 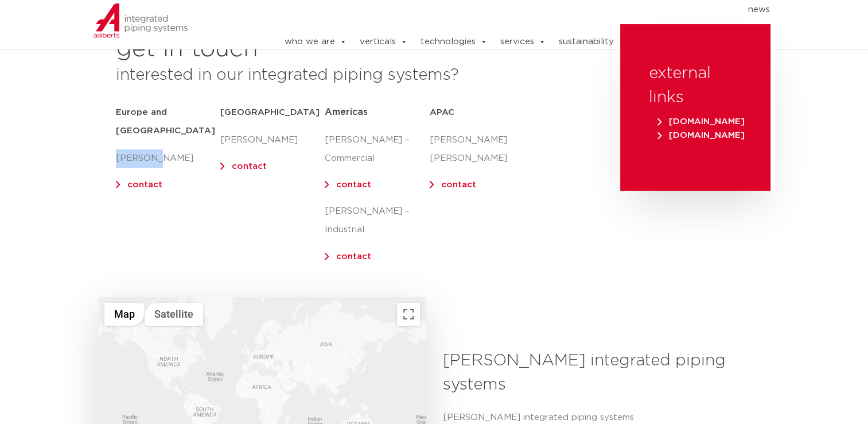 What do you see at coordinates (591, 42) in the screenshot?
I see `a: sustainability` at bounding box center [591, 42].